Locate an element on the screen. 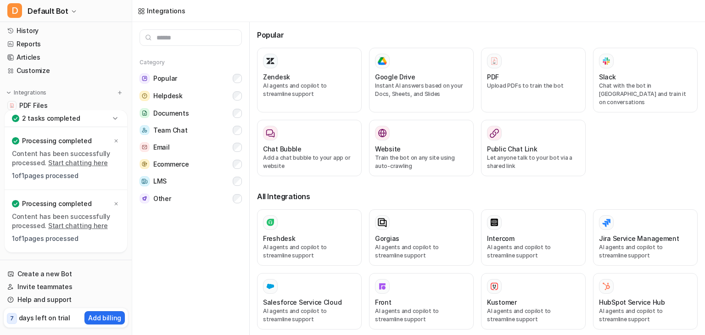 This screenshot has width=705, height=335. span: Popular is located at coordinates (165, 79).